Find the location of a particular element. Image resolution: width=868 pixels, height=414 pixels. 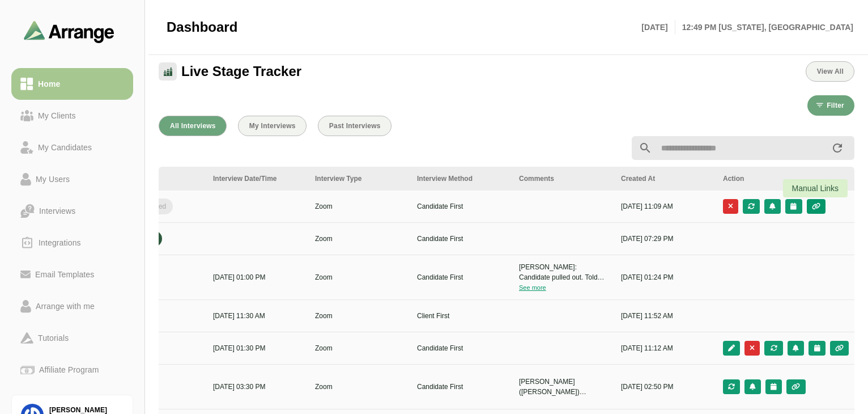

div: Interviews is located at coordinates (57, 211).